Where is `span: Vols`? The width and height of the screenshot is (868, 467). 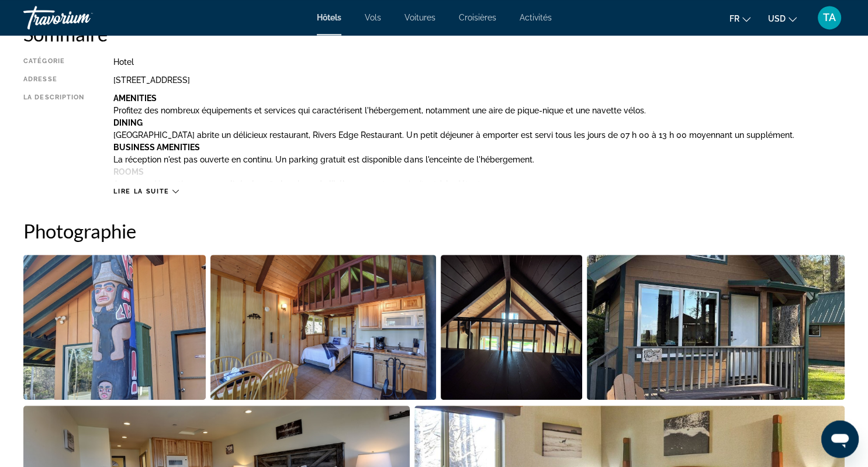
span: Vols is located at coordinates (373, 17).